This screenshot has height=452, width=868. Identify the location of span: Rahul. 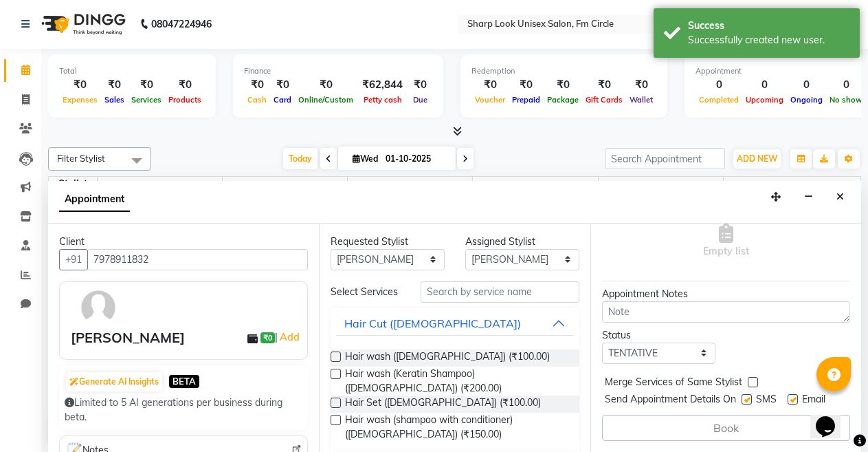
(660, 185).